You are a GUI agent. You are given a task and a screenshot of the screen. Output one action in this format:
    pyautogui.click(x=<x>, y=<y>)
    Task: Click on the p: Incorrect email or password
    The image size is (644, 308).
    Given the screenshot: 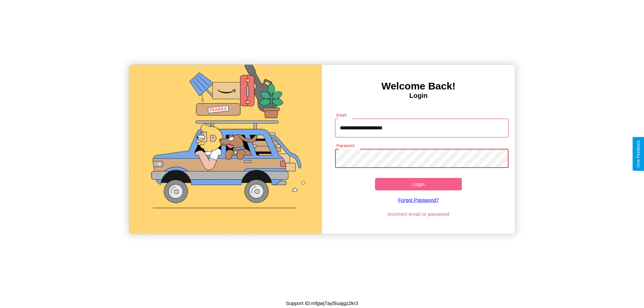 What is the action you would take?
    pyautogui.click(x=418, y=214)
    